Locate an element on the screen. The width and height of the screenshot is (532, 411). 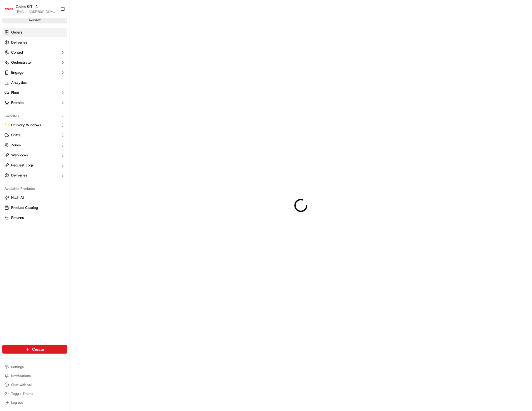
span: API Documentation is located at coordinates (71, 84).